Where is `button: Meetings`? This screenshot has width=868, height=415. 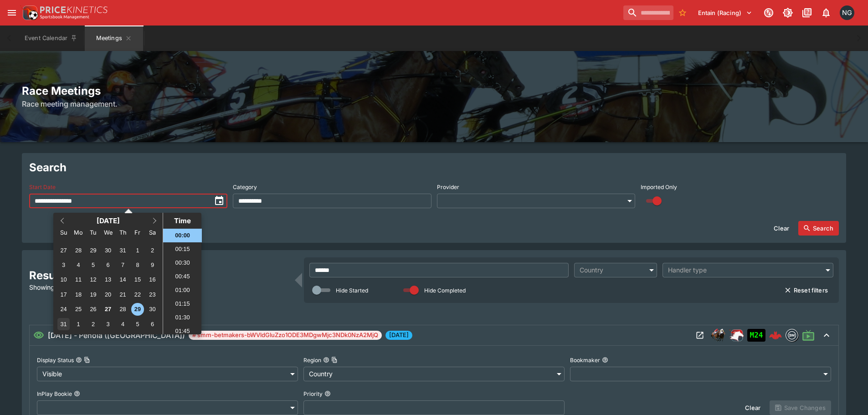 button: Meetings is located at coordinates (114, 38).